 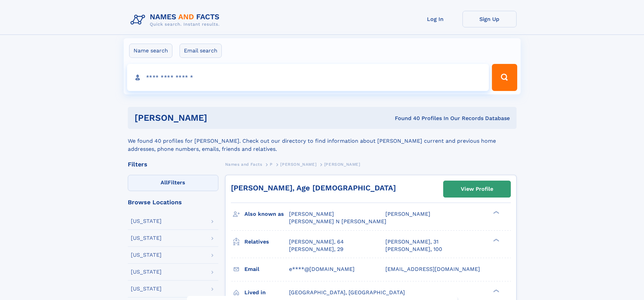 What do you see at coordinates (177, 20) in the screenshot?
I see `img: Logo Names and Facts` at bounding box center [177, 20].